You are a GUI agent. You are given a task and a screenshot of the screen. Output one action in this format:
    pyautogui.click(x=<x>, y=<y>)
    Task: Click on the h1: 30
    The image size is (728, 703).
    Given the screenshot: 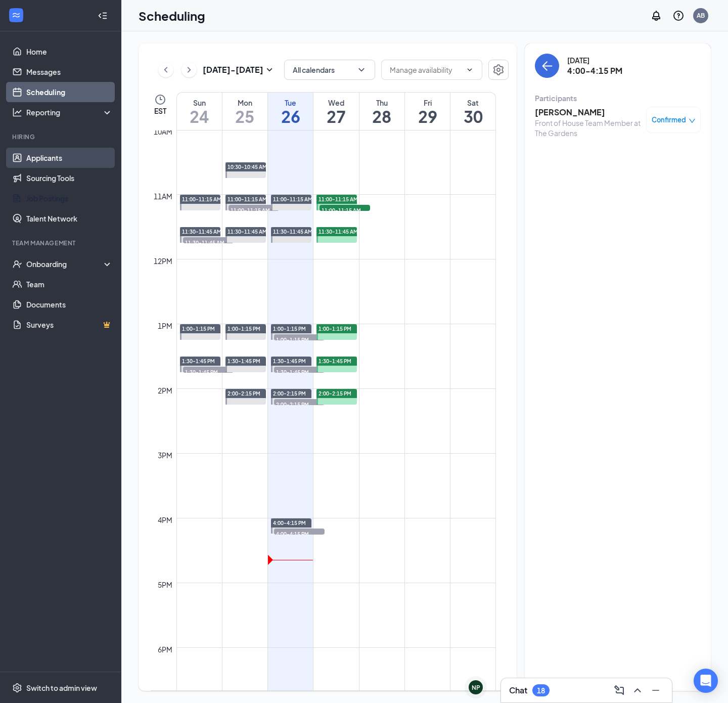 What is the action you would take?
    pyautogui.click(x=472, y=116)
    